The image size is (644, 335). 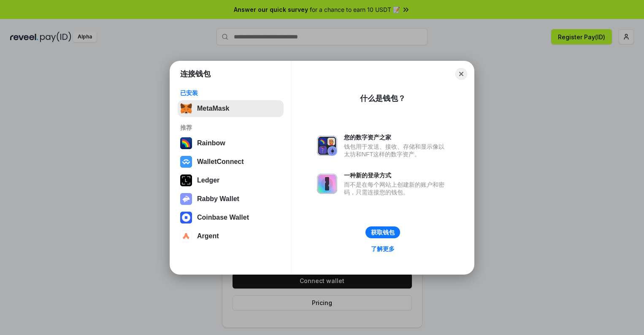 What do you see at coordinates (383, 249) in the screenshot?
I see `a: 了解更多` at bounding box center [383, 249].